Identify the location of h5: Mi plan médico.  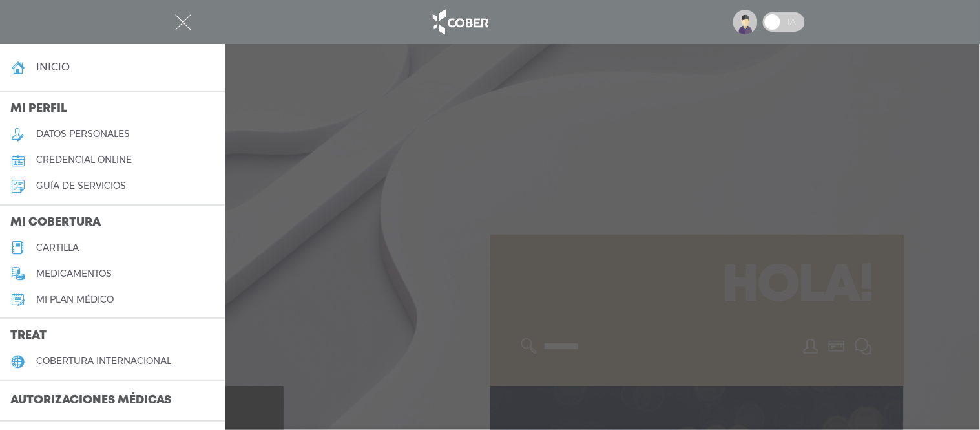
(75, 299).